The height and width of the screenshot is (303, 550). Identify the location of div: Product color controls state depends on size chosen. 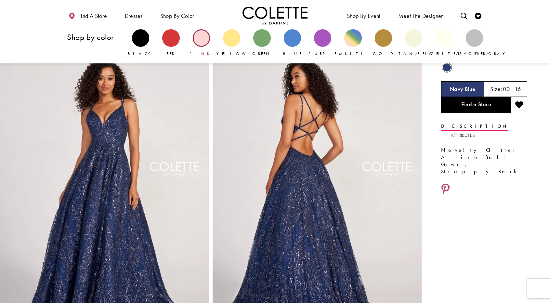
(484, 68).